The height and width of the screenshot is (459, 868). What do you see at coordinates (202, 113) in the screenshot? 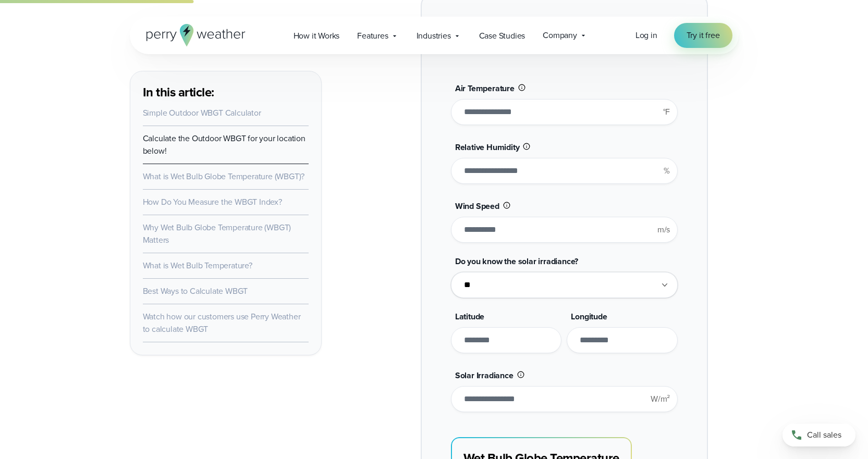
I see `a: Simple Outdoor WBGT Calculator` at bounding box center [202, 113].